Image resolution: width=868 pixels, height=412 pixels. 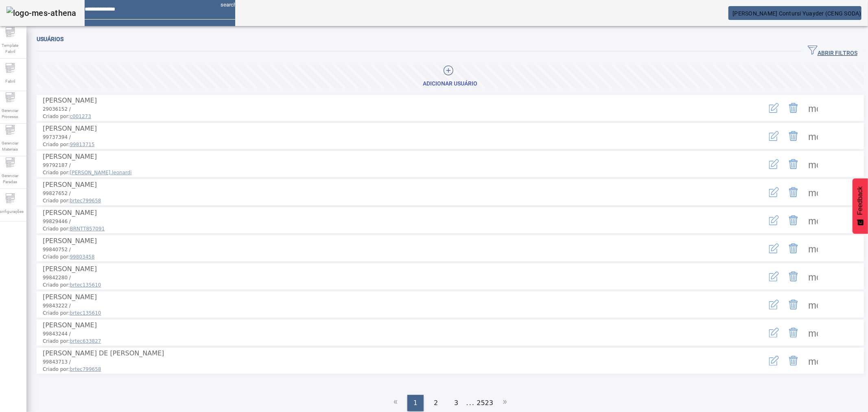 I want to click on span: 99829446 /, so click(x=57, y=222).